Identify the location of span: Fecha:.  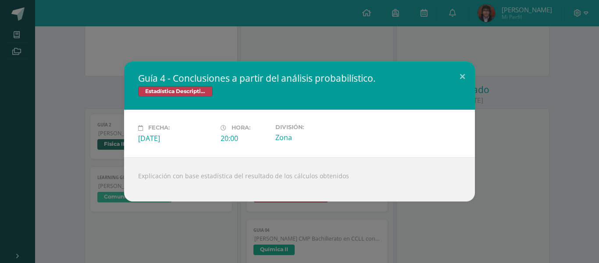
(159, 128).